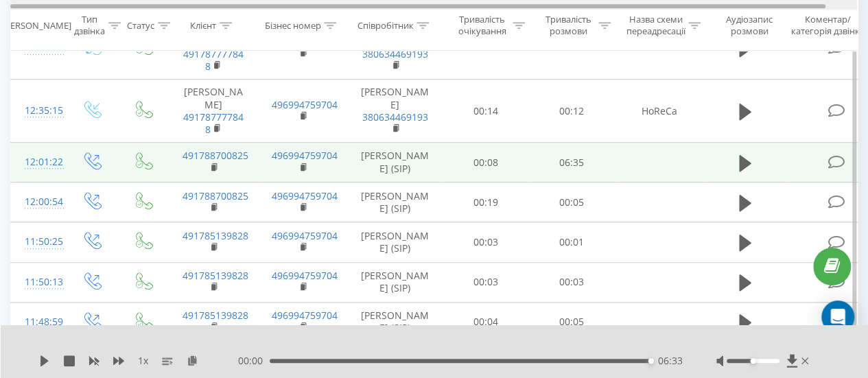 The image size is (868, 378). What do you see at coordinates (203, 25) in the screenshot?
I see `div: Клієнт` at bounding box center [203, 25].